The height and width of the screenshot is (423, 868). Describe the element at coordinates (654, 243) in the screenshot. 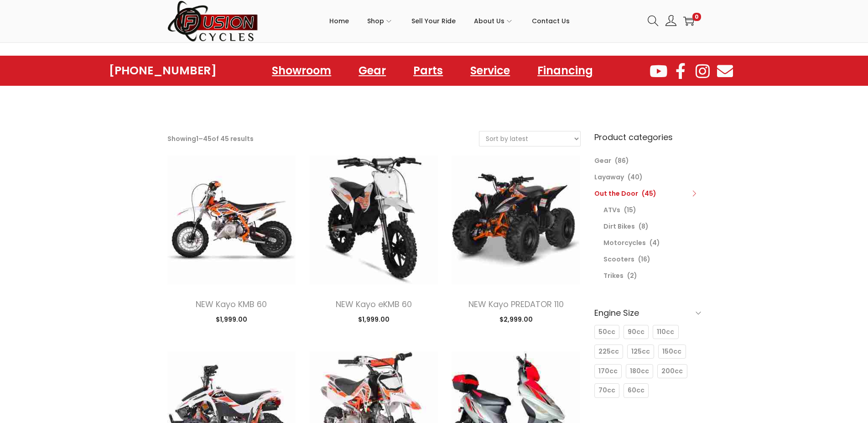

I see `span: (4)` at that location.